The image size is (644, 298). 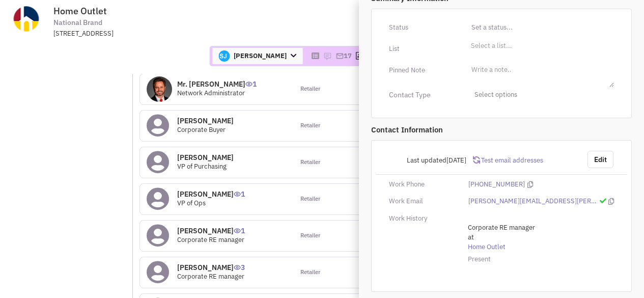 I want to click on div: Work Phone, so click(x=422, y=185).